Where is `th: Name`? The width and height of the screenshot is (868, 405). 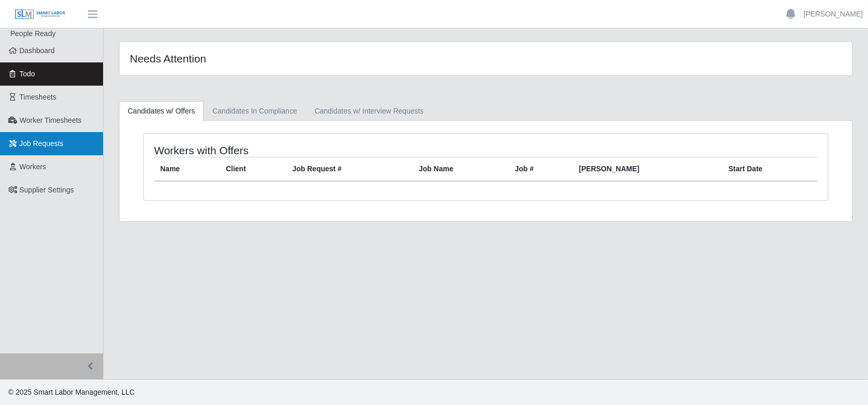 th: Name is located at coordinates (186, 169).